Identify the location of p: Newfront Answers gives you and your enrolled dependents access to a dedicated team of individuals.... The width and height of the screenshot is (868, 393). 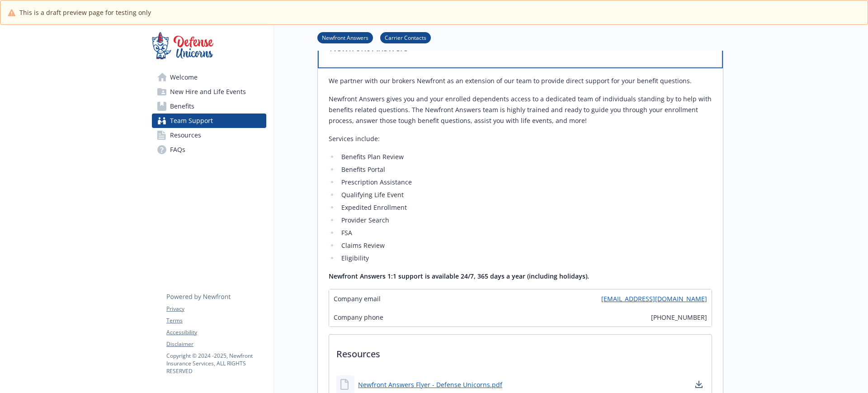
(520, 110).